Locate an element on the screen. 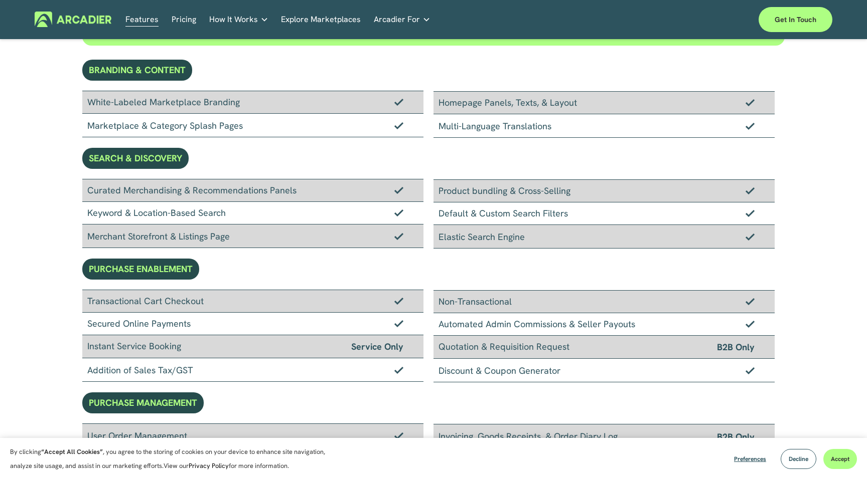 The image size is (867, 480). div: Automated Admin Commissions & Seller Payouts is located at coordinates (604, 324).